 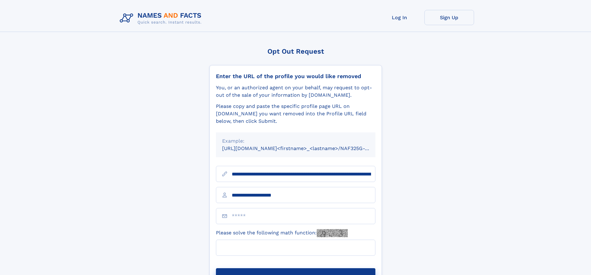 I want to click on div: Enter the URL of the profile you would like removed, so click(x=295, y=76).